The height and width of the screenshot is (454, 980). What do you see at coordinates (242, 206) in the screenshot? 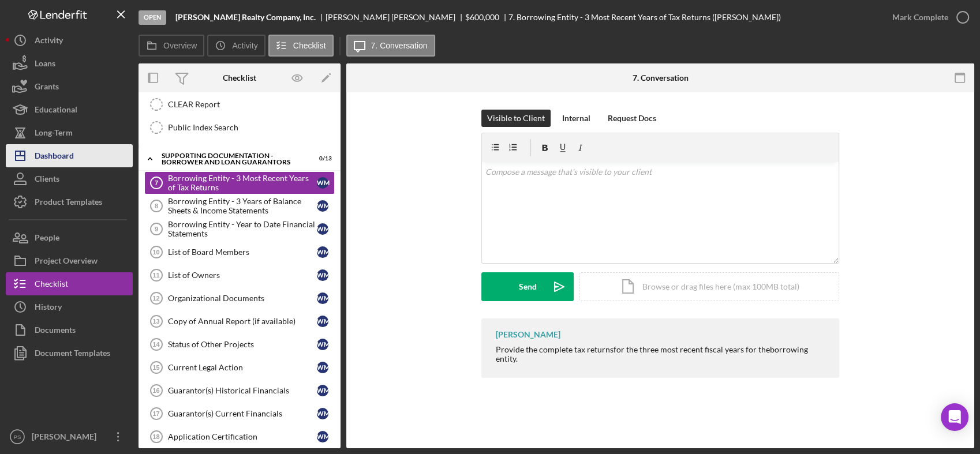
I see `div: Borrowing Entity - 3 Years of Balance Sheets & Income Statements` at bounding box center [242, 206].